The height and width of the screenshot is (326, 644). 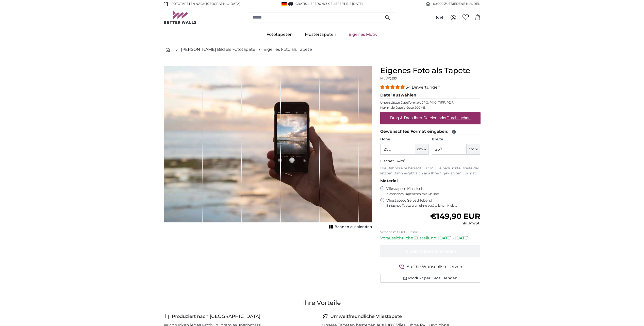 I want to click on label: Vliestapete Klassisch, so click(x=431, y=191).